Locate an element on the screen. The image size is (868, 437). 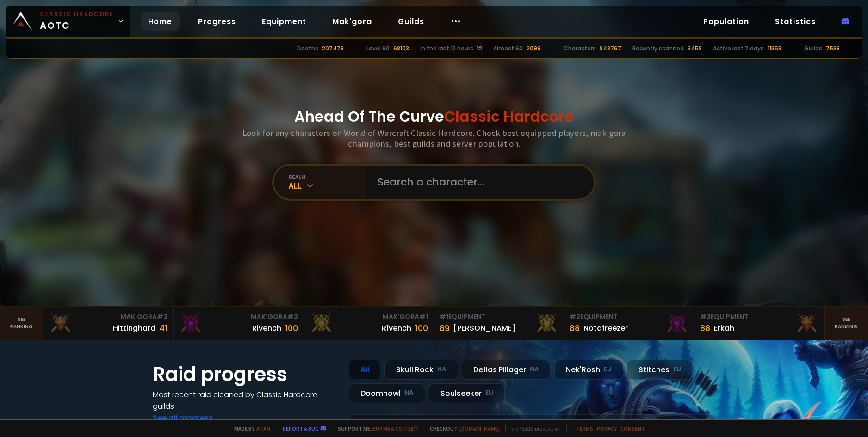
h3: Look for any characters on World of Warcraft Classic Hardcore. Check best equipped players, mak'g... is located at coordinates (434, 138).